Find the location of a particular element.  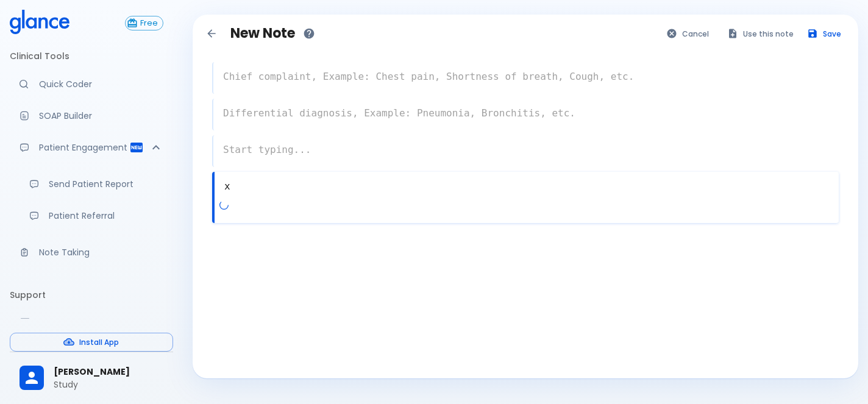

li: Clinical Tools is located at coordinates (91, 56).